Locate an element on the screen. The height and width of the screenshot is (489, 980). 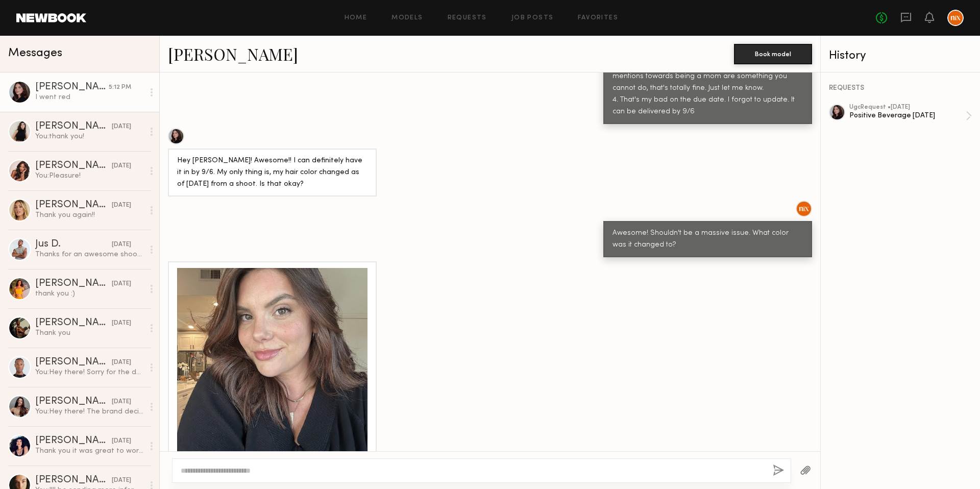
button: Book model is located at coordinates (773, 54).